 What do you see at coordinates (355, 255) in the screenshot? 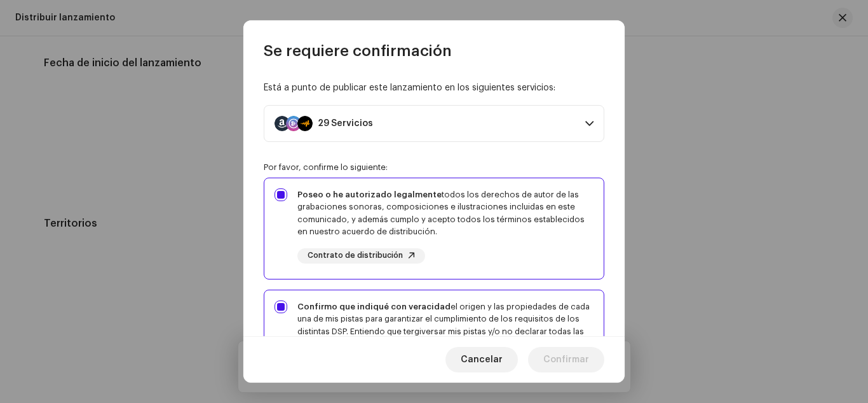
I see `span: Contrato de distribución` at bounding box center [355, 255].